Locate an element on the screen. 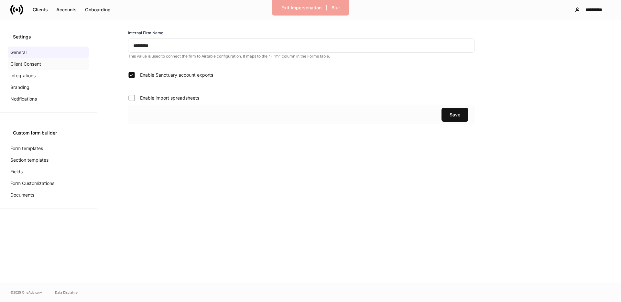 The image size is (621, 302). a: Integrations is located at coordinates (48, 76).